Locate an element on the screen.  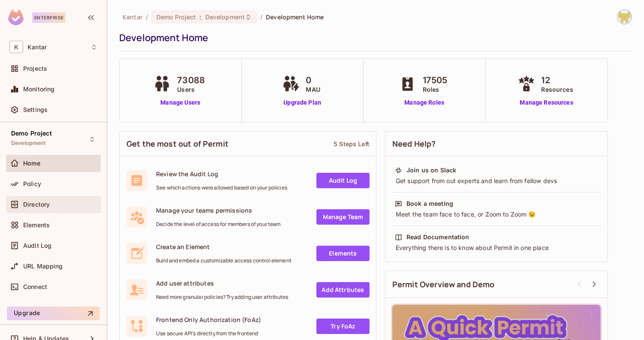
div: Development Home is located at coordinates (373, 37).